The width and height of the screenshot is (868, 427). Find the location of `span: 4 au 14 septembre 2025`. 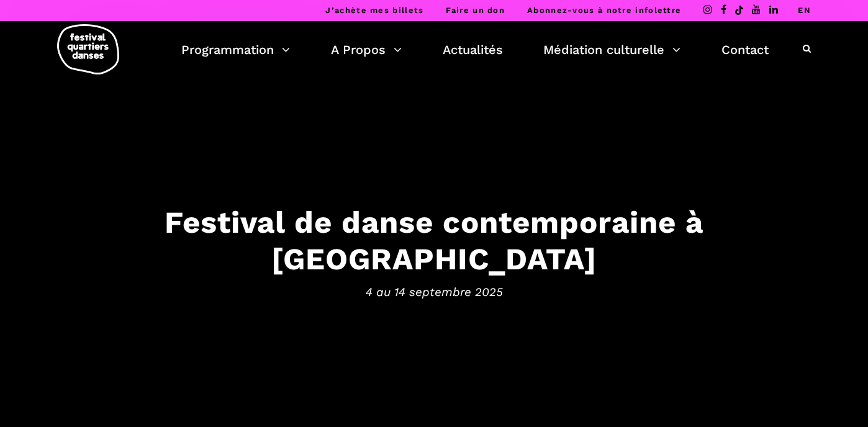

span: 4 au 14 septembre 2025 is located at coordinates (434, 292).